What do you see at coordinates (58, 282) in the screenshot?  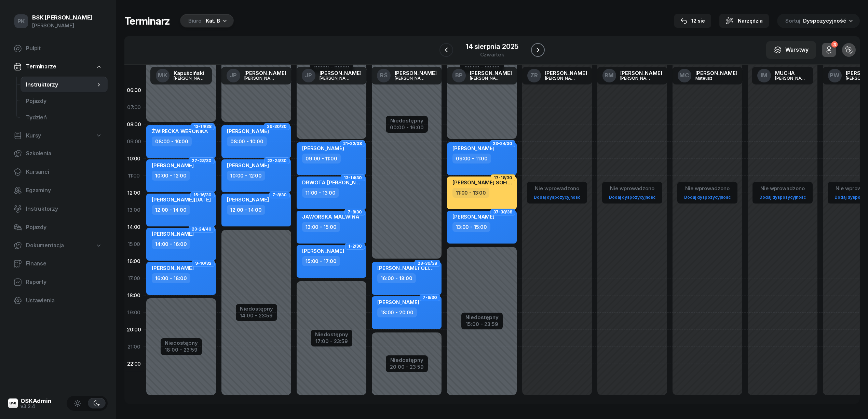 I see `a: Raporty` at bounding box center [58, 282].